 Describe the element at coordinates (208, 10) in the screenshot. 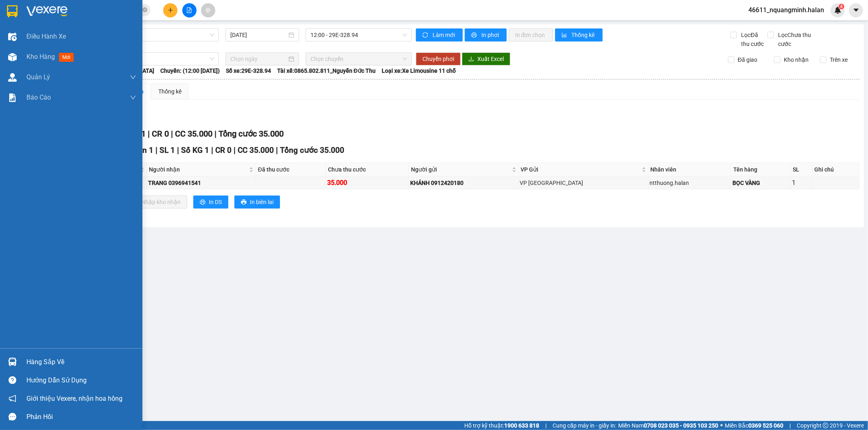

I see `span: aim` at that location.